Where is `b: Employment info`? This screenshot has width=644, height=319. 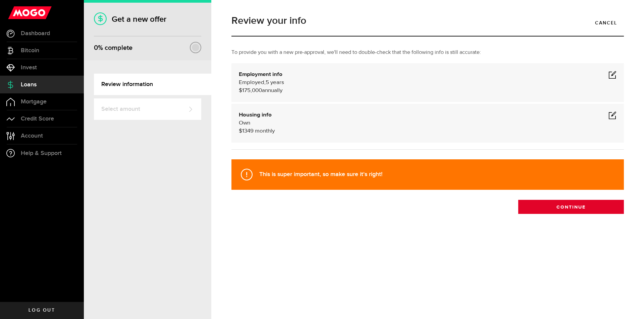 b: Employment info is located at coordinates (261, 74).